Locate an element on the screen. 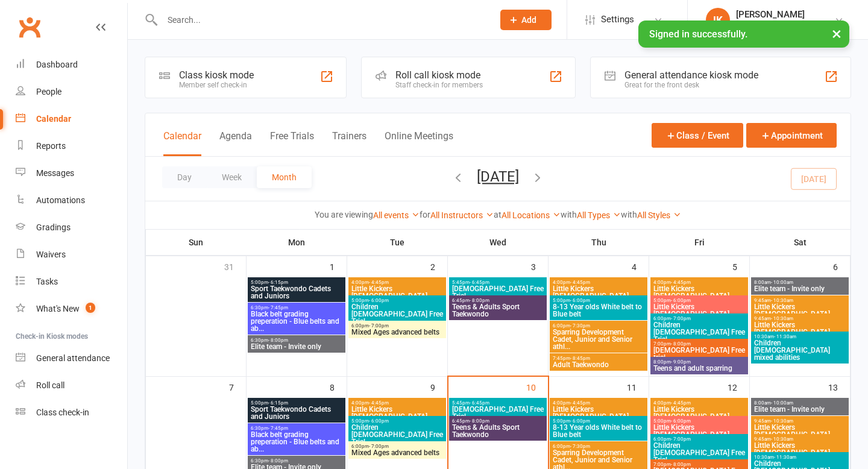 Image resolution: width=868 pixels, height=469 pixels. a: Messages is located at coordinates (71, 173).